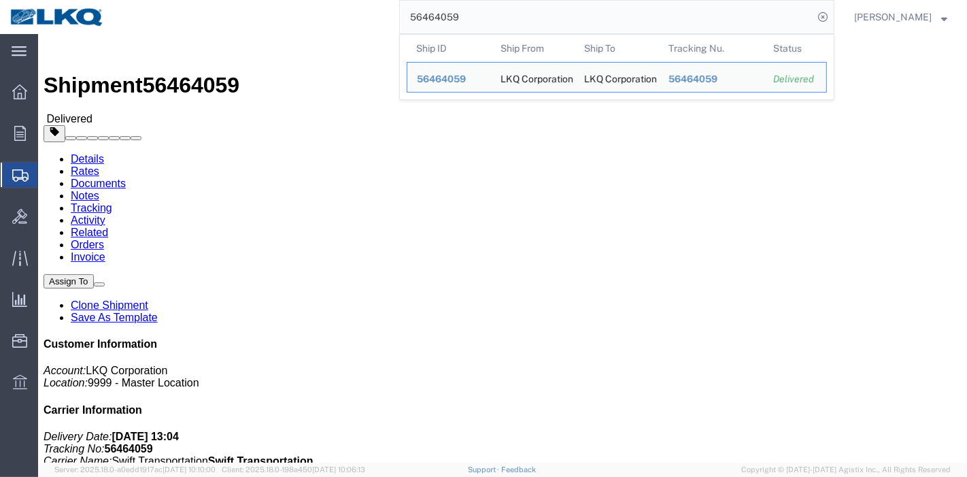  Describe the element at coordinates (533, 48) in the screenshot. I see `th: Ship From` at that location.